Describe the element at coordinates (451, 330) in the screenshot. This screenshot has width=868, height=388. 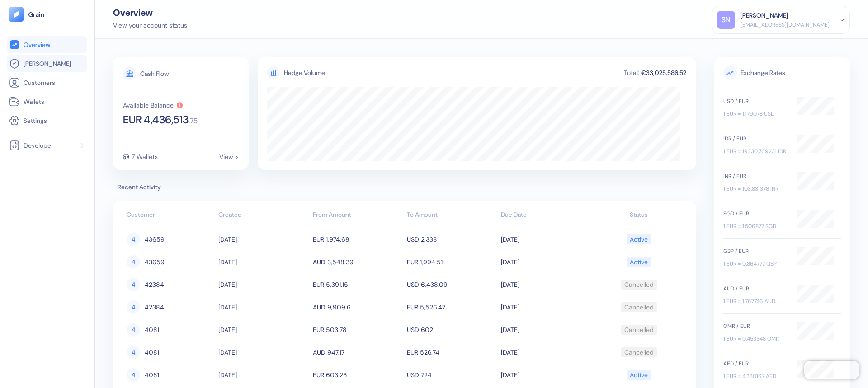
I see `td: USD 602` at that location.